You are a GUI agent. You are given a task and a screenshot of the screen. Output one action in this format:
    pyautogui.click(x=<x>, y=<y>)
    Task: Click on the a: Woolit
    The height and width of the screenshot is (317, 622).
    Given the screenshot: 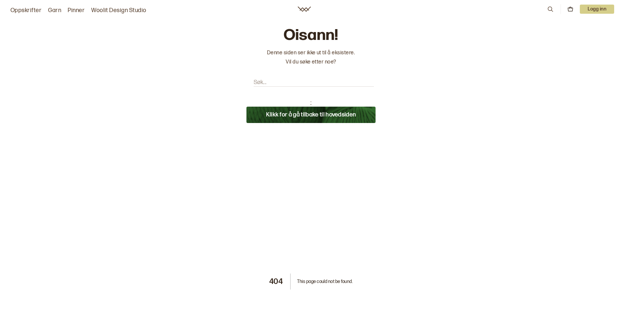 What is the action you would take?
    pyautogui.click(x=305, y=9)
    